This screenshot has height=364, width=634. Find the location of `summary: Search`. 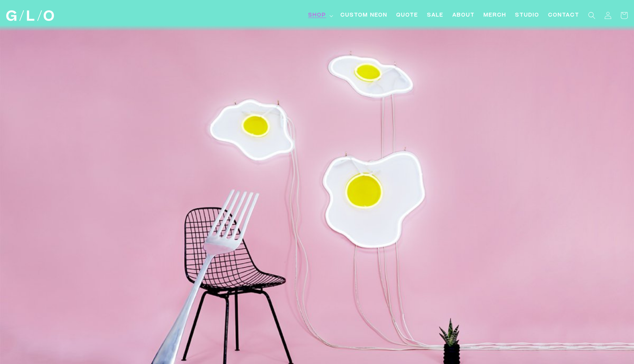

summary: Search is located at coordinates (592, 16).